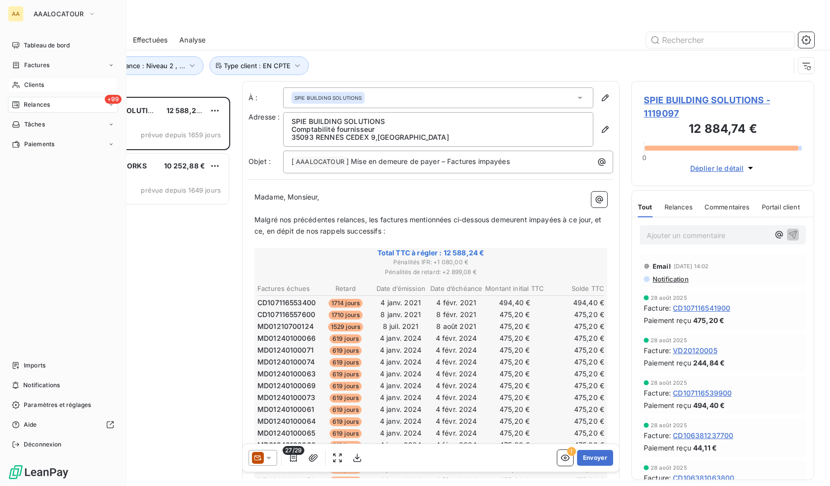 This screenshot has width=830, height=486. I want to click on span: SPIE BUILDING SOLUTIONS - 1119097, so click(723, 107).